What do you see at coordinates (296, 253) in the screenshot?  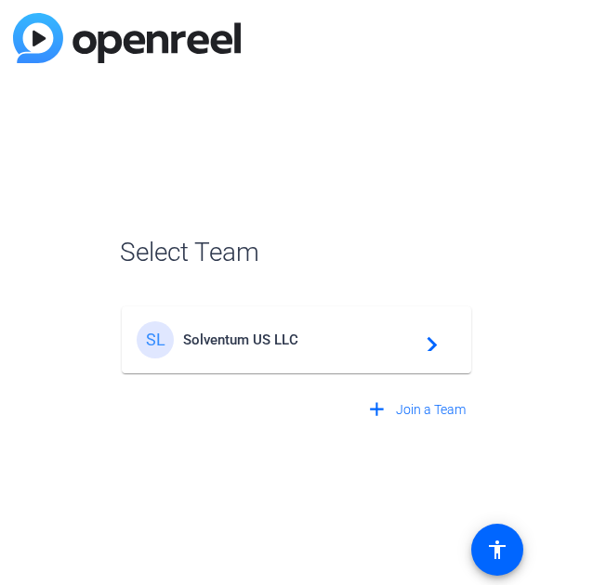 I see `span: Select Team` at bounding box center [296, 253].